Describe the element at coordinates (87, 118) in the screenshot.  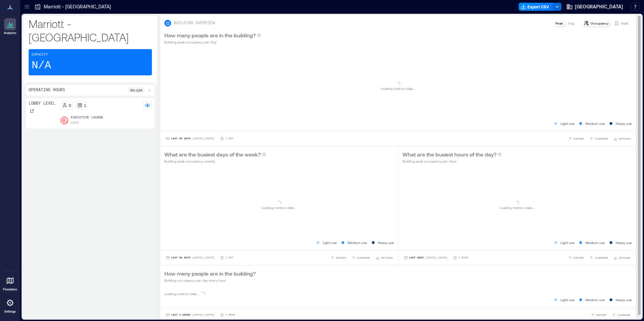
I see `p: Executive Lounge` at that location.